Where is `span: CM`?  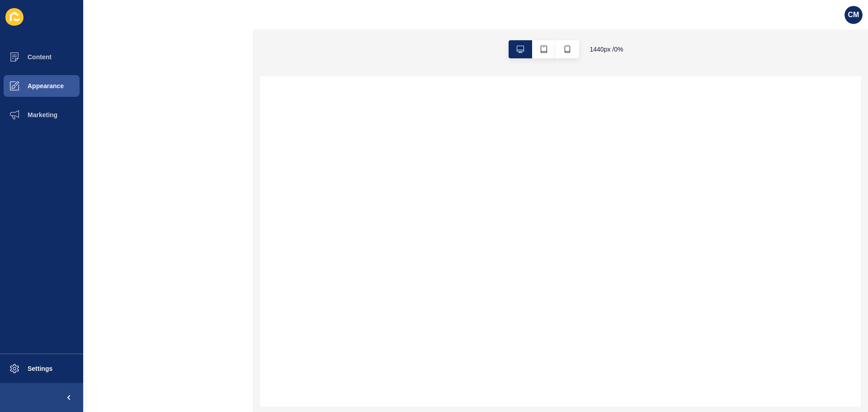
span: CM is located at coordinates (853, 15).